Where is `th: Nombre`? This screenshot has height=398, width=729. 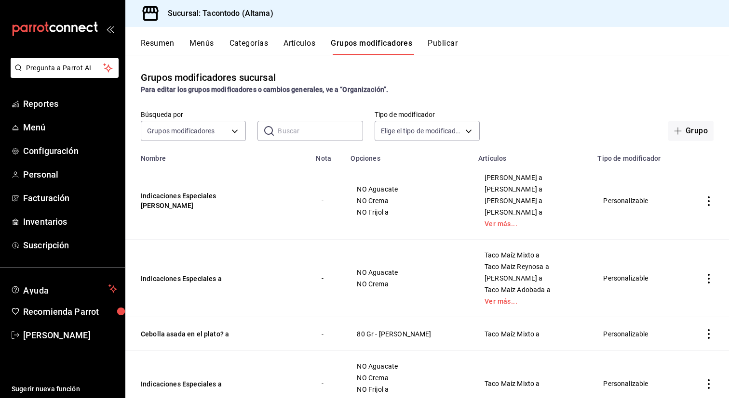
th: Nombre is located at coordinates (217, 156).